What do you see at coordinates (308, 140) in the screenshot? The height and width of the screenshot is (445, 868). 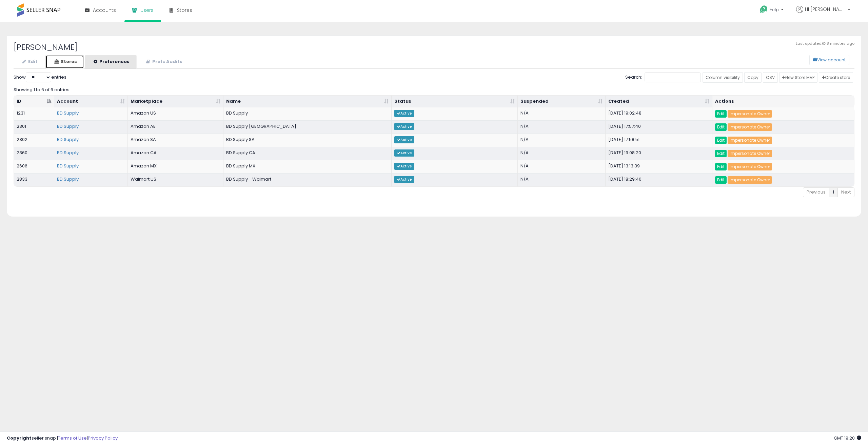 I see `td: BD Supply SA` at bounding box center [308, 140].